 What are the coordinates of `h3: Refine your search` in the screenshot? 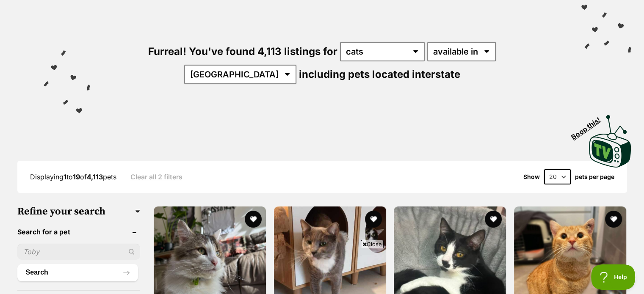 It's located at (79, 212).